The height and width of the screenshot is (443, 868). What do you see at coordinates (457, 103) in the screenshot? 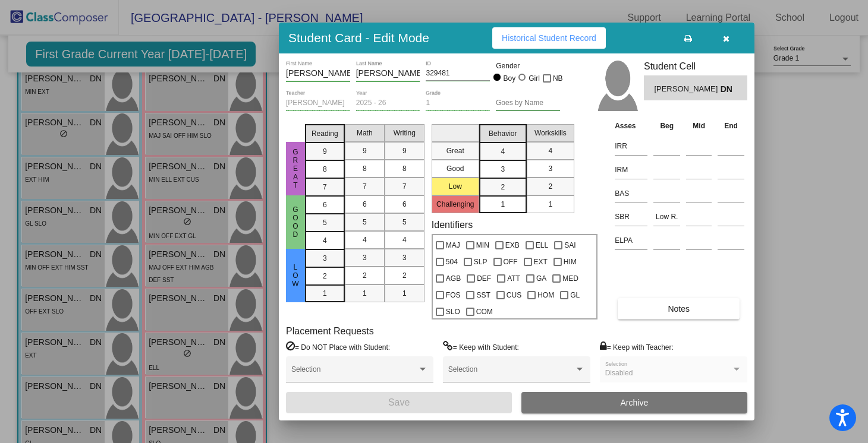
I see `input: grade` at bounding box center [457, 103].